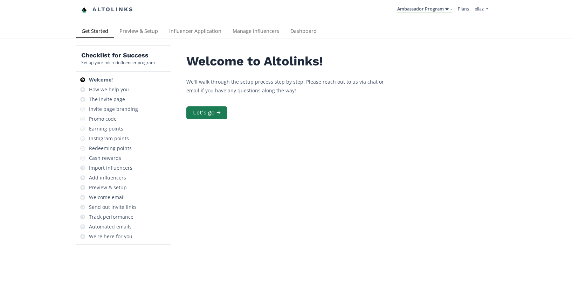 The height and width of the screenshot is (282, 572). What do you see at coordinates (118, 62) in the screenshot?
I see `div: Set up your micro-influencer program` at bounding box center [118, 62].